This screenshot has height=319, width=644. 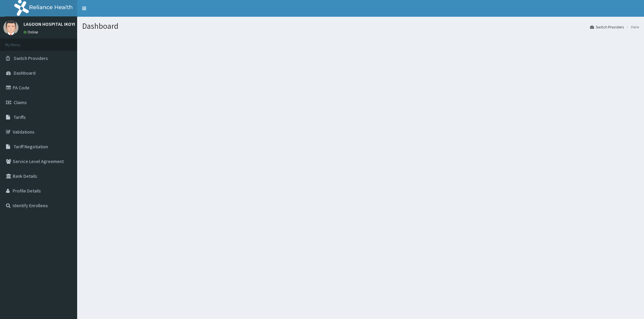 What do you see at coordinates (632, 27) in the screenshot?
I see `li: Here` at bounding box center [632, 27].